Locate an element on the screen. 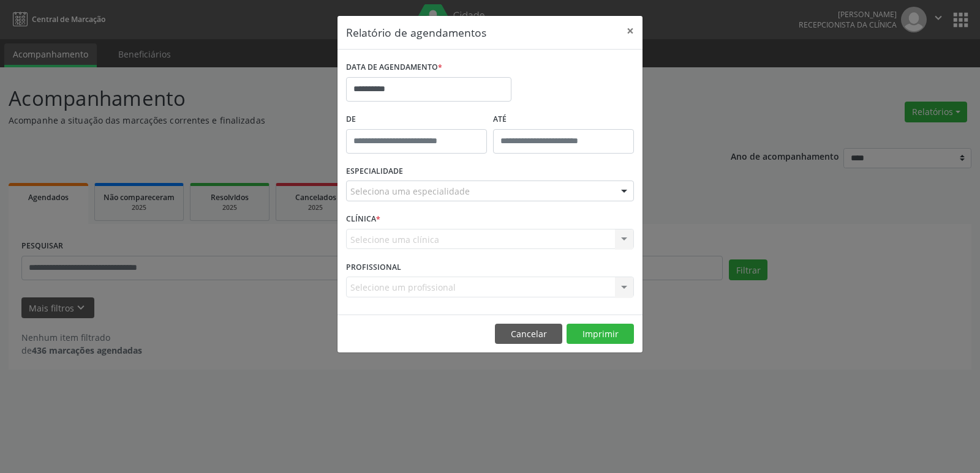 The width and height of the screenshot is (980, 473). button: Cancelar is located at coordinates (528, 334).